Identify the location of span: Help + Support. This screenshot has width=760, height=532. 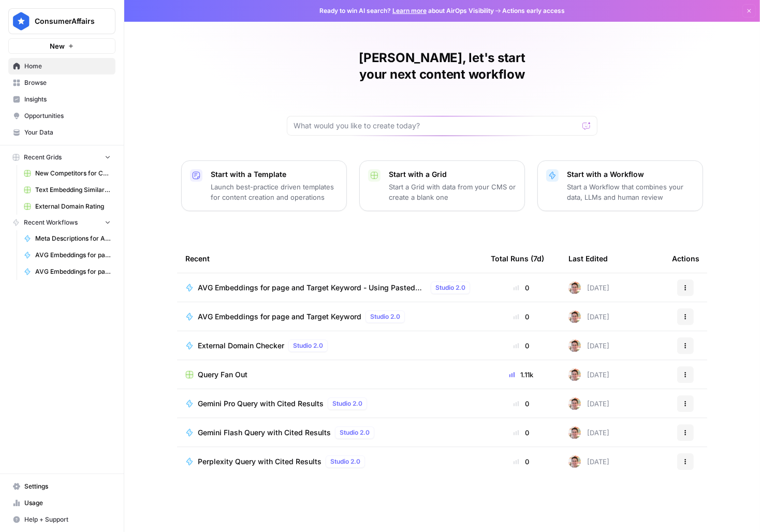
(67, 519).